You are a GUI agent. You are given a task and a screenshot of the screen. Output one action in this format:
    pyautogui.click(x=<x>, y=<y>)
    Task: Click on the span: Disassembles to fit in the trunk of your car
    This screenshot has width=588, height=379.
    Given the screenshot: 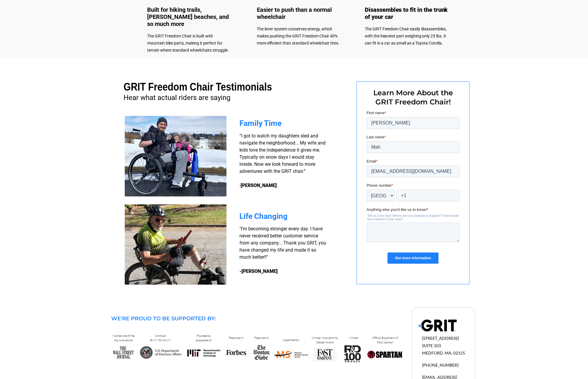 What is the action you would take?
    pyautogui.click(x=406, y=13)
    